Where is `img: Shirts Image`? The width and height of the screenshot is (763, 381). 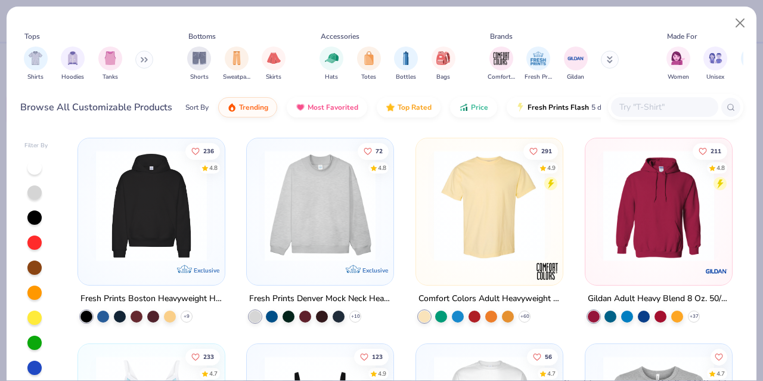
img: Shirts Image is located at coordinates (35, 58).